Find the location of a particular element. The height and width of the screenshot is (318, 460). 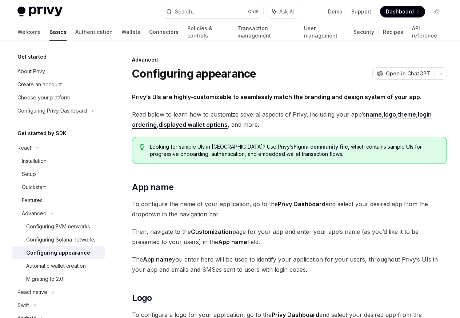

h5: Get started by SDK is located at coordinates (42, 133).